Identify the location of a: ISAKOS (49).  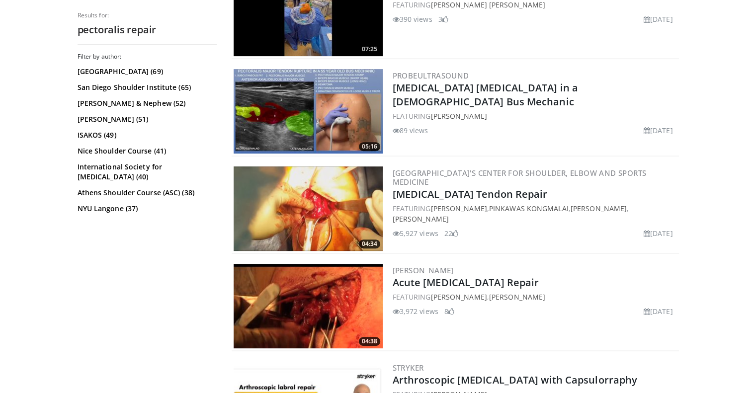
(146, 135).